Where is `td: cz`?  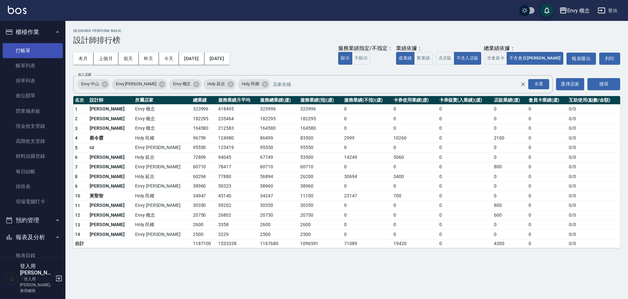 td: cz is located at coordinates (111, 148).